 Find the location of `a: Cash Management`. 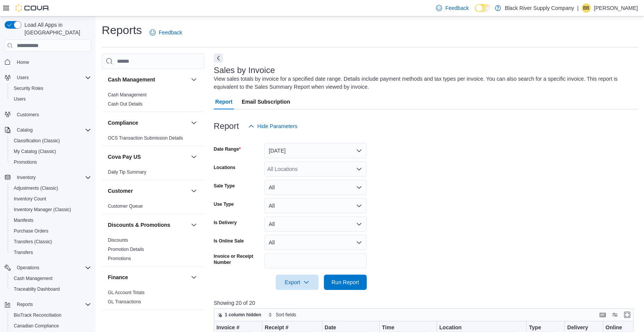

a: Cash Management is located at coordinates (33, 279).